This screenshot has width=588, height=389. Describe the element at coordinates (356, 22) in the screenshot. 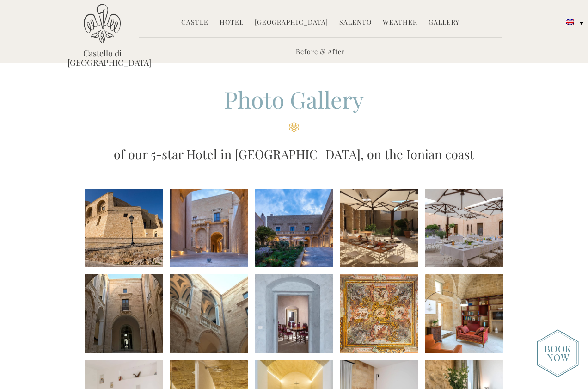

I see `a: Salento` at that location.